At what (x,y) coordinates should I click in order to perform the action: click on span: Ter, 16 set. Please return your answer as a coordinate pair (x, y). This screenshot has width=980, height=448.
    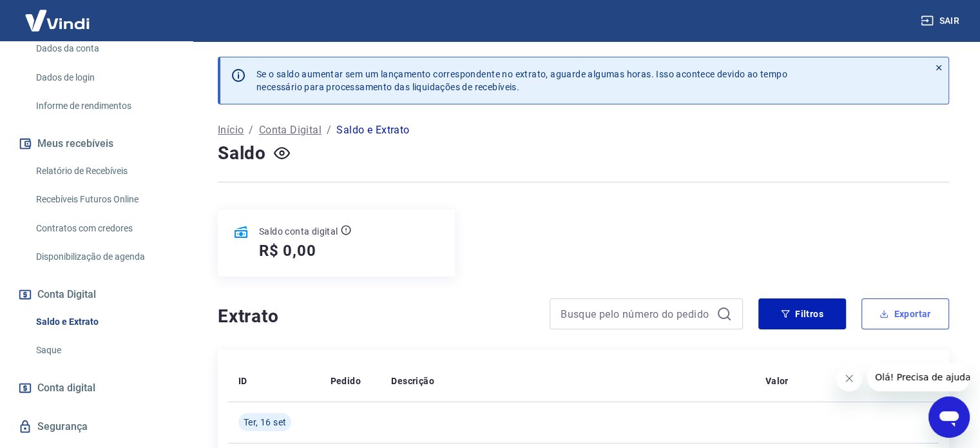
    Looking at the image, I should click on (265, 422).